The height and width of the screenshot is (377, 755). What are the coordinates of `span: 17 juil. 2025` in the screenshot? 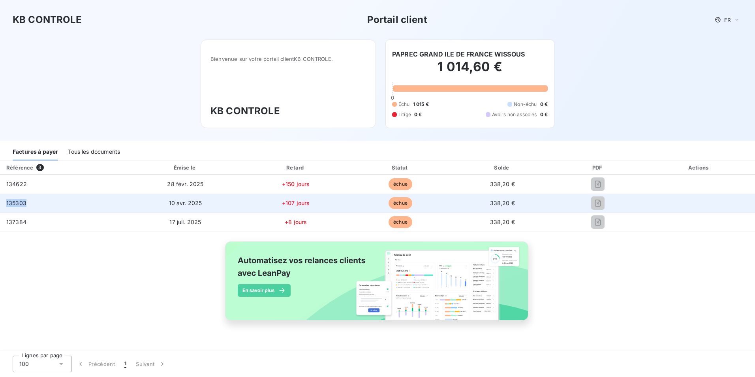 It's located at (185, 221).